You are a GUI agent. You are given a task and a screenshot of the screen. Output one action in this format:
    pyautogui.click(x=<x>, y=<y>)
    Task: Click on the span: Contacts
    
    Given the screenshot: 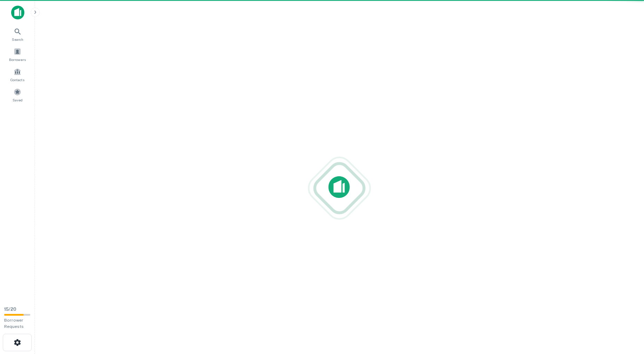 What is the action you would take?
    pyautogui.click(x=17, y=80)
    